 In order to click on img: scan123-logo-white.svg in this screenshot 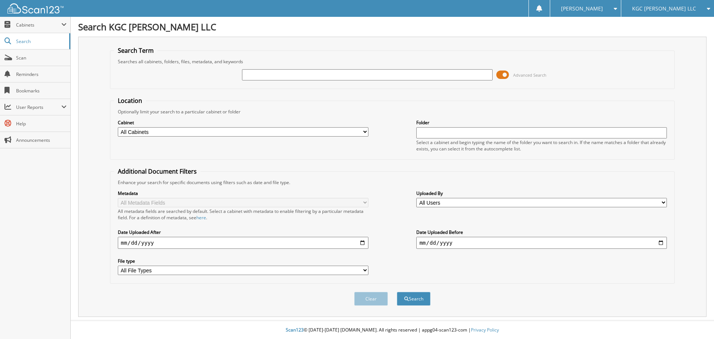, I will do `click(36, 8)`.